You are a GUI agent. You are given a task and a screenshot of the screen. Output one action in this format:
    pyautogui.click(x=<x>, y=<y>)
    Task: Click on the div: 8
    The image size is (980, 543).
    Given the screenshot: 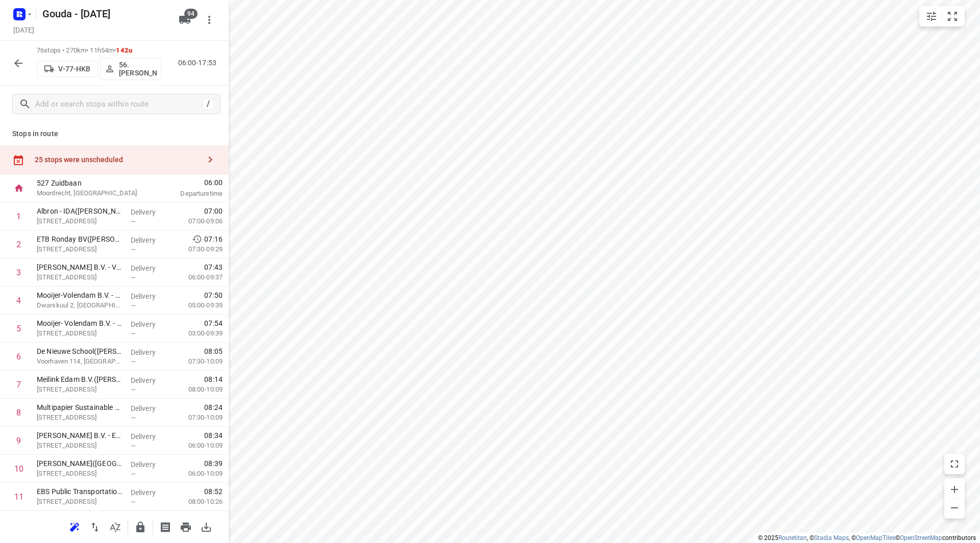 What is the action you would take?
    pyautogui.click(x=18, y=413)
    